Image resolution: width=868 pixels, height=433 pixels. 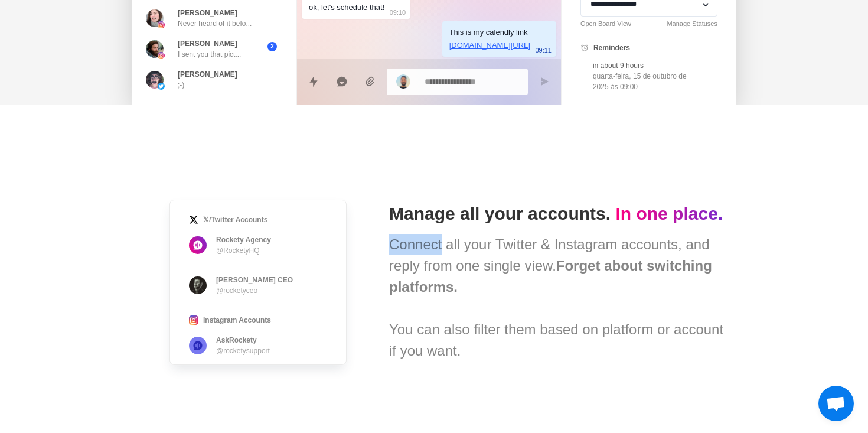 I want to click on p: Reminders, so click(x=612, y=48).